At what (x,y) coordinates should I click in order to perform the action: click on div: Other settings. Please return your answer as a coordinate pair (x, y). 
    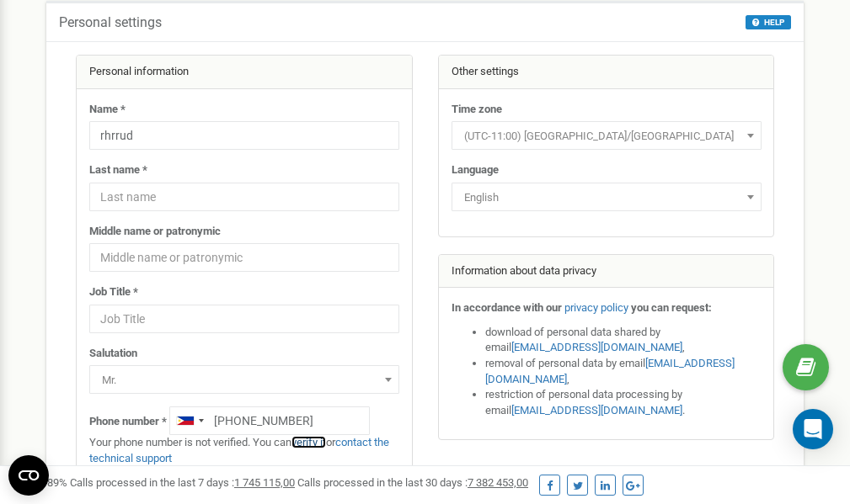
    Looking at the image, I should click on (607, 72).